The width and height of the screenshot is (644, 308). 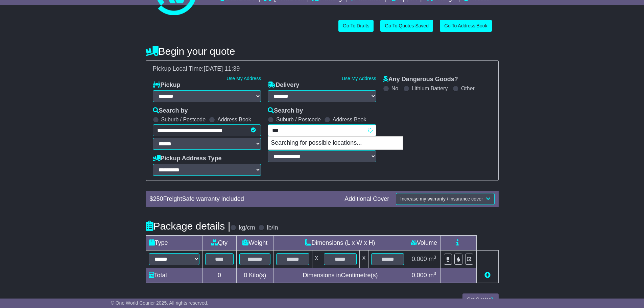 What do you see at coordinates (244, 199) in the screenshot?
I see `div: $ FreightSafe warranty included` at bounding box center [244, 199].